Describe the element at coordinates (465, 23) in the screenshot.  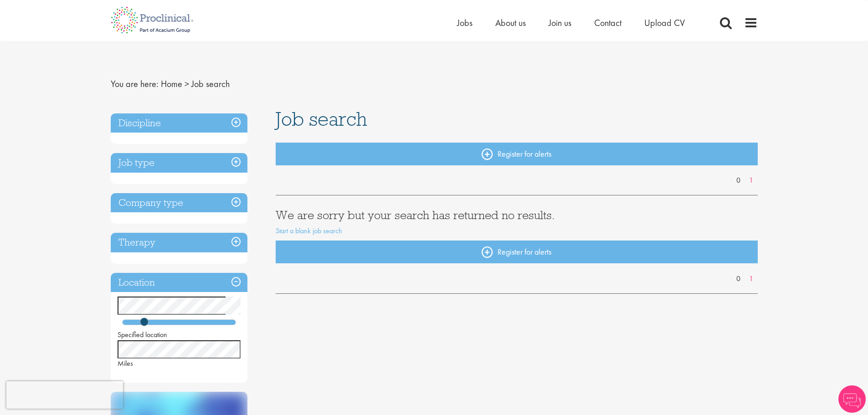
I see `span: Jobs` at that location.